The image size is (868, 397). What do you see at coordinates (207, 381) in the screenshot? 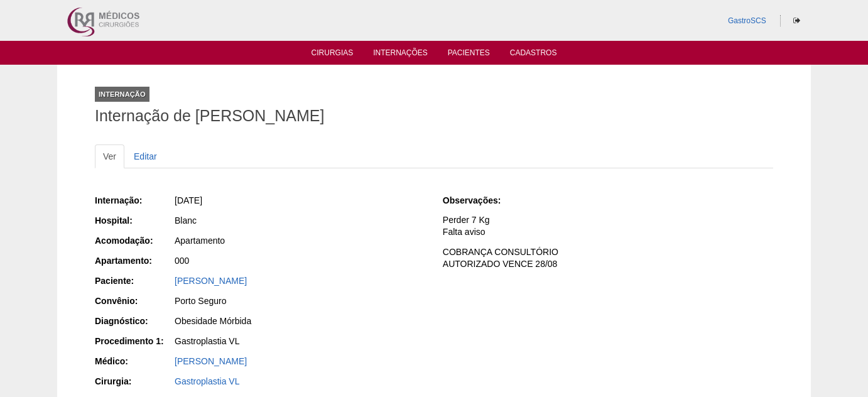
I see `a: Gastroplastia VL` at bounding box center [207, 381].